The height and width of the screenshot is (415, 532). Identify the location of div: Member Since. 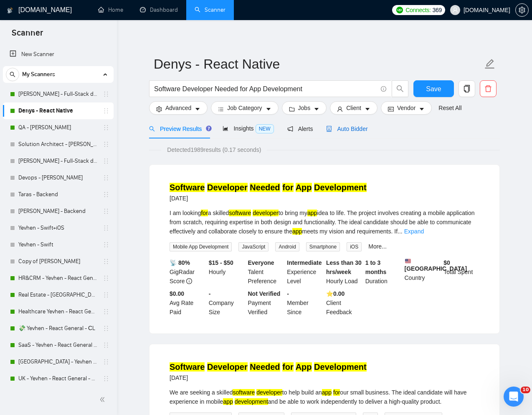
(305, 302).